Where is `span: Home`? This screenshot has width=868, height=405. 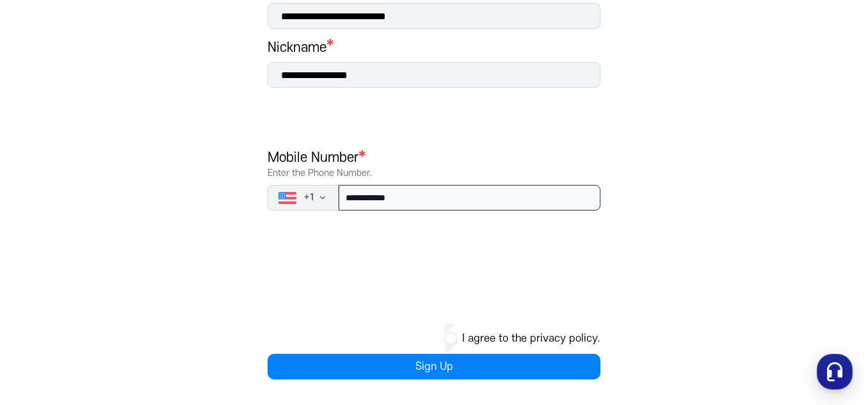
span: Home is located at coordinates (43, 323).